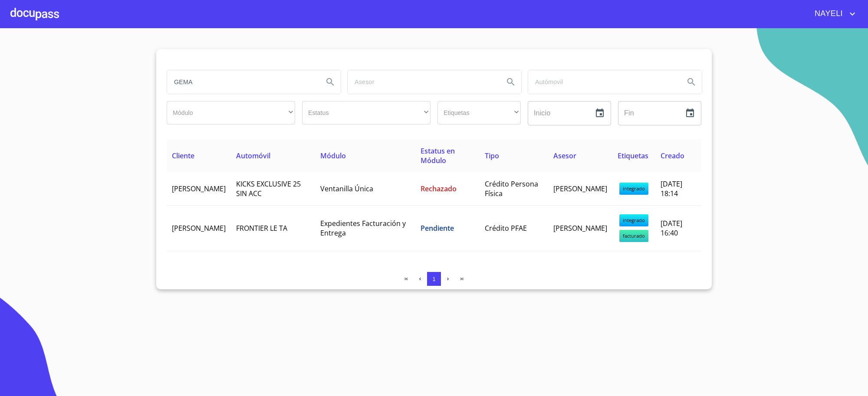  I want to click on span: Pendiente, so click(437, 228).